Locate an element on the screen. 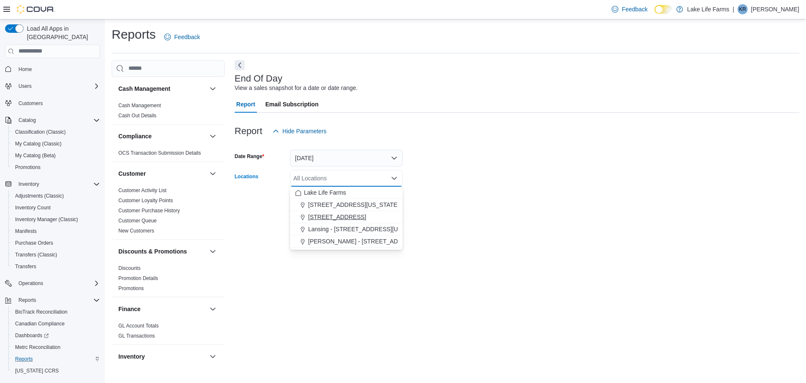 This screenshot has width=806, height=383. span: BioTrack Reconciliation is located at coordinates (41, 312).